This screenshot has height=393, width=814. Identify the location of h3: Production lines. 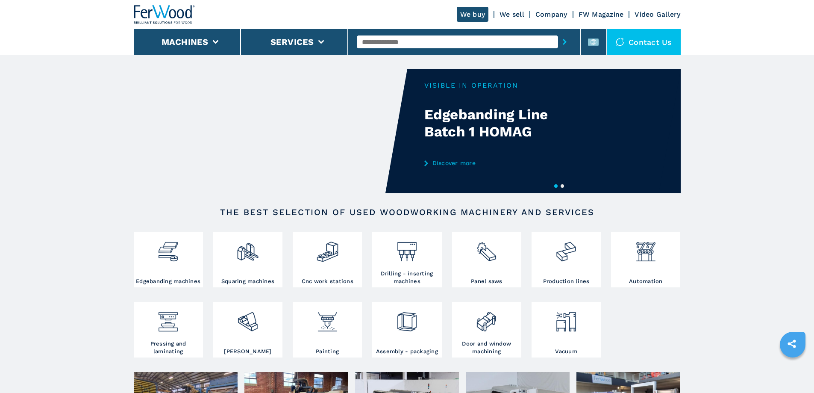
(566, 281).